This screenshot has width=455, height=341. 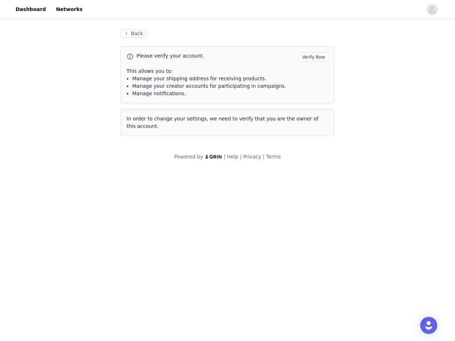 What do you see at coordinates (313, 57) in the screenshot?
I see `button: Verify Now` at bounding box center [313, 57].